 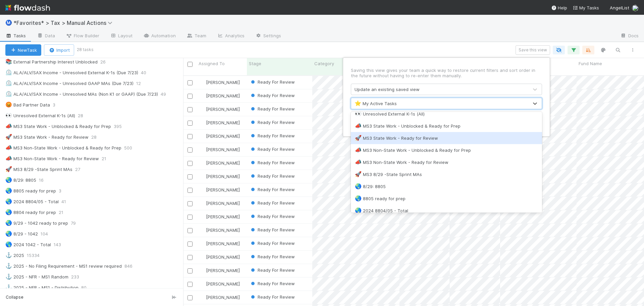 What do you see at coordinates (387, 90) in the screenshot?
I see `div: Update an existing saved view` at bounding box center [387, 90].